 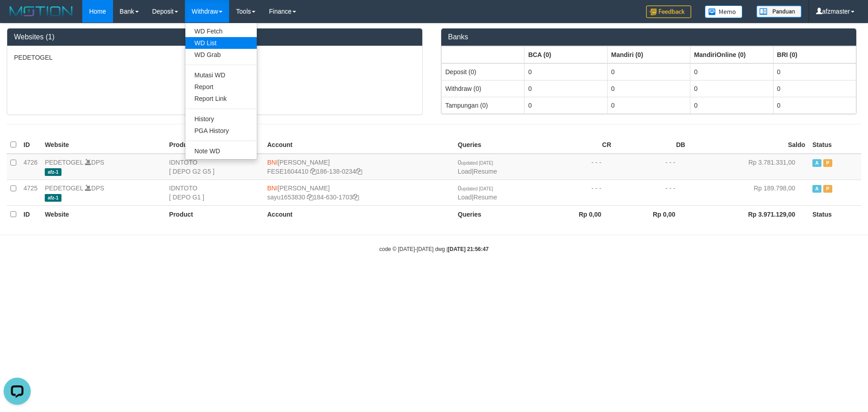 What do you see at coordinates (749, 167) in the screenshot?
I see `td: Rp 3.781.331,00` at bounding box center [749, 167].